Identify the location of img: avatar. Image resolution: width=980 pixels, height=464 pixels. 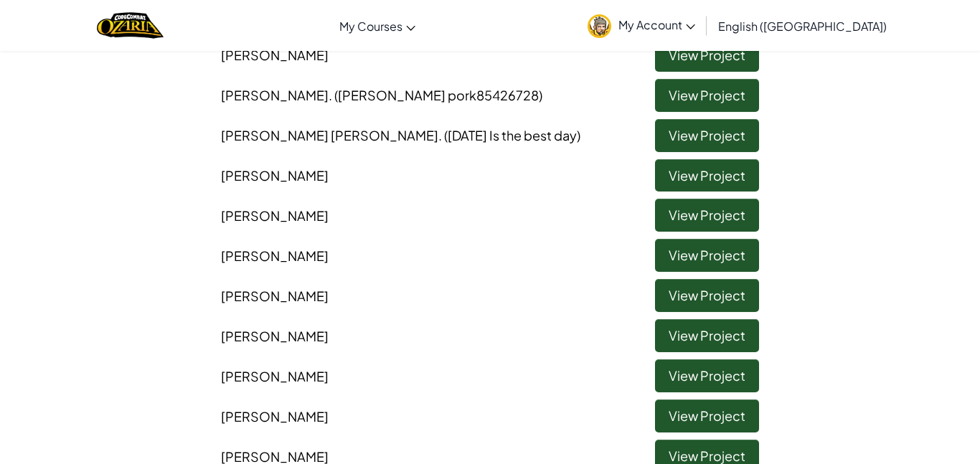
(599, 26).